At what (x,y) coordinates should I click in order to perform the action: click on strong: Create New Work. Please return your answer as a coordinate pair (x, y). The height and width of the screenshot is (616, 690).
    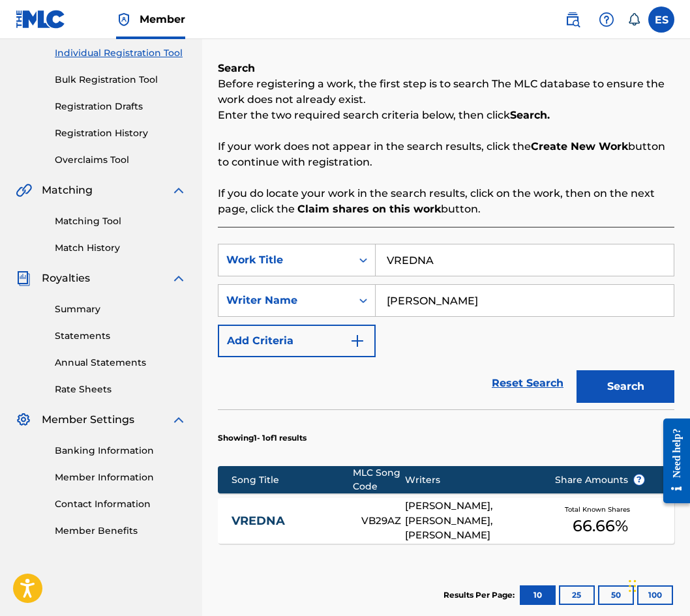
    Looking at the image, I should click on (579, 146).